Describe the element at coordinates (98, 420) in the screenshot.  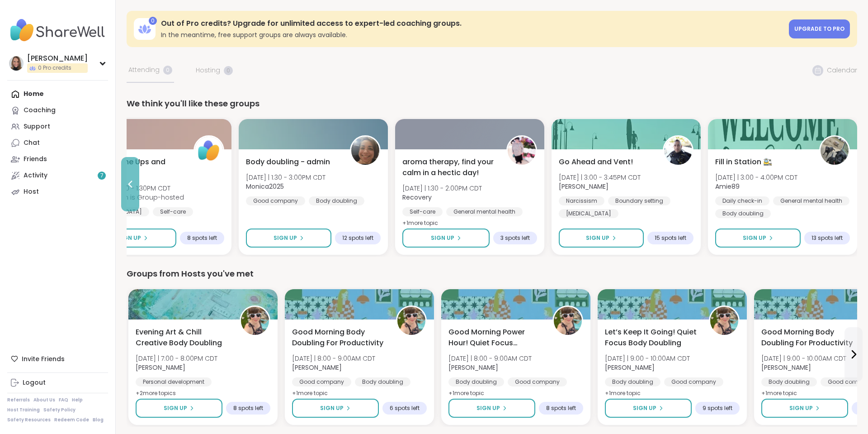
I see `a: Blog` at that location.